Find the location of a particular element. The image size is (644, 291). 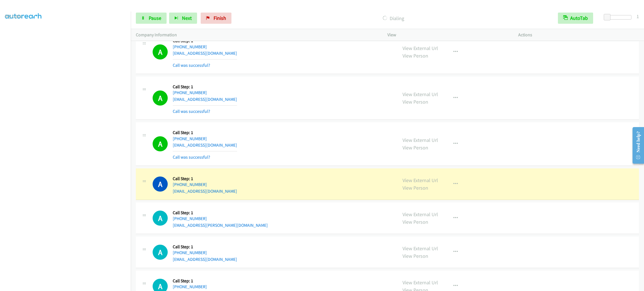

a: Pause is located at coordinates (151, 18).